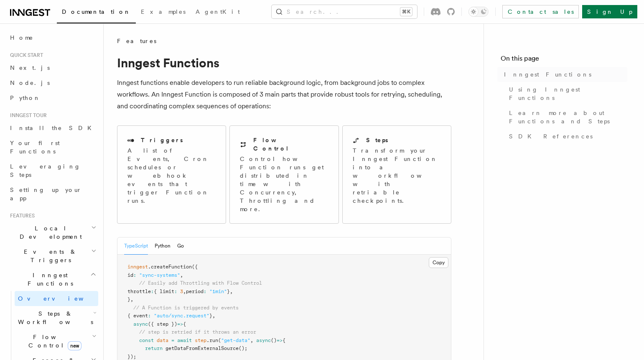 The width and height of the screenshot is (644, 360). What do you see at coordinates (163, 324) in the screenshot?
I see `span: ({ step })` at bounding box center [163, 324].